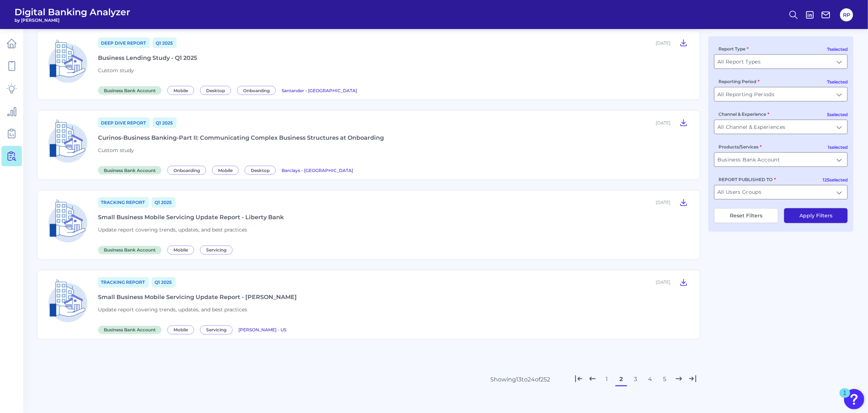 This screenshot has width=868, height=413. I want to click on label: Report Type, so click(733, 49).